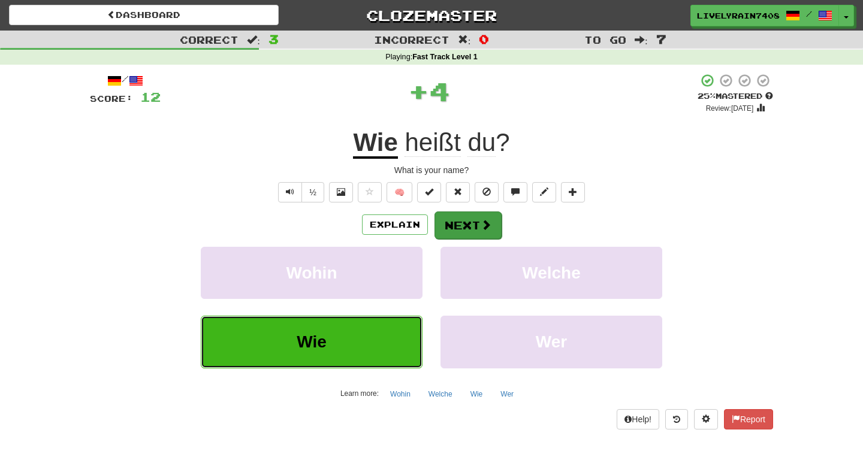  Describe the element at coordinates (431, 15) in the screenshot. I see `a: Clozemaster` at that location.